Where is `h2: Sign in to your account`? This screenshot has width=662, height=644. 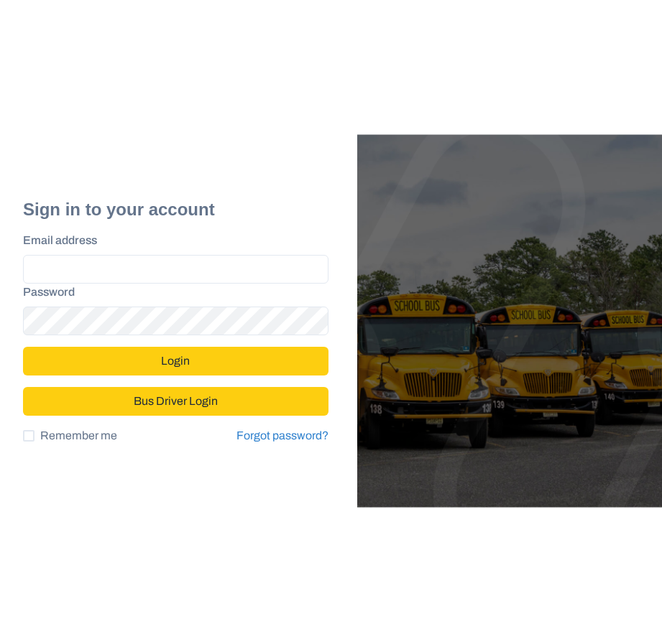 h2: Sign in to your account is located at coordinates (175, 210).